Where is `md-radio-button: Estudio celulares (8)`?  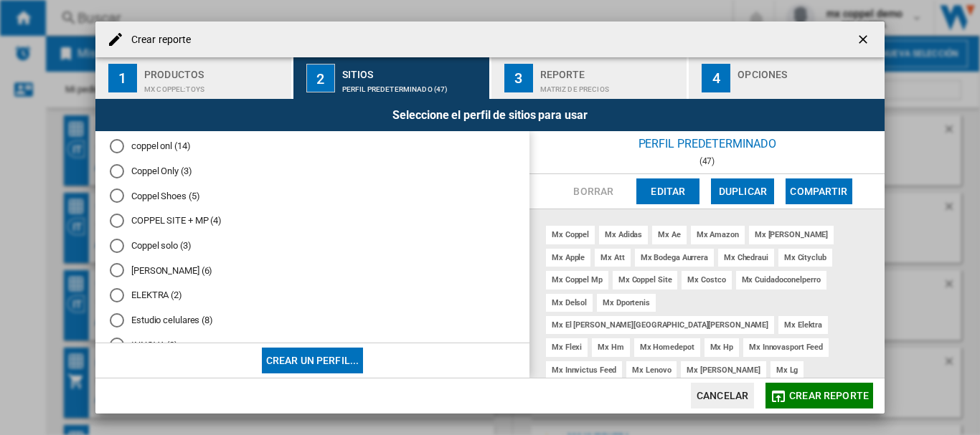
md-radio-button: Estudio celulares (8) is located at coordinates (312, 320).